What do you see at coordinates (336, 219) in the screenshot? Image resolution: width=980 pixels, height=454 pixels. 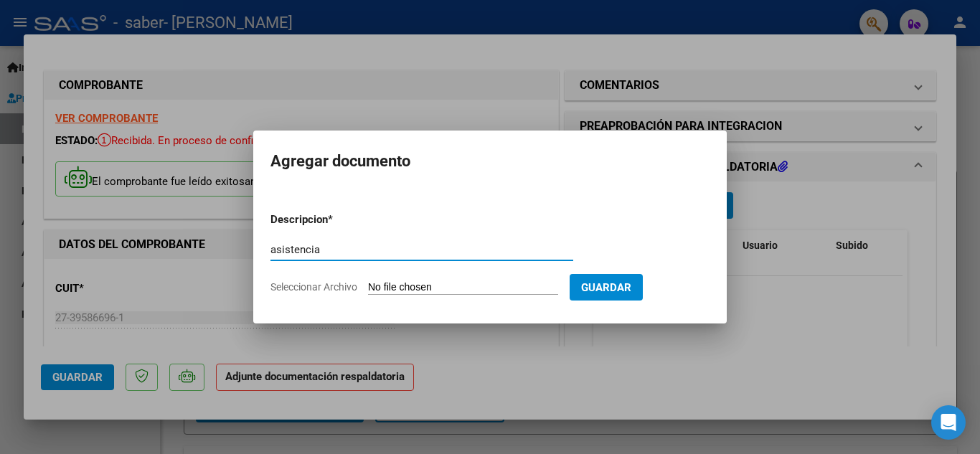 I see `p: Descripcion` at bounding box center [336, 219].